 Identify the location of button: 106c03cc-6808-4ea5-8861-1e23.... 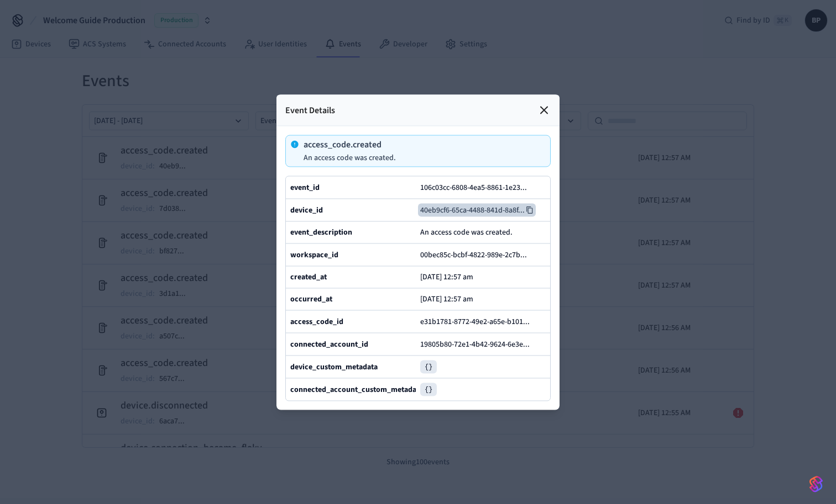
(478, 187).